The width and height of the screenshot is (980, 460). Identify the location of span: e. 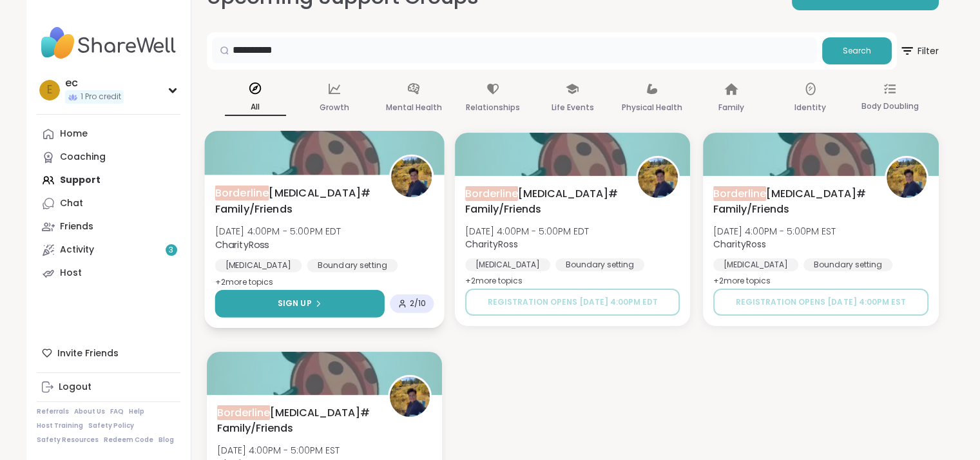
(49, 90).